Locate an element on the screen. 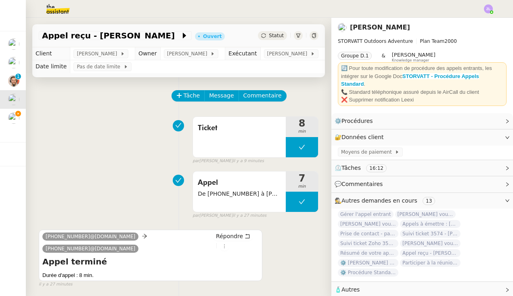  div: 🔄 Pour toute modification de procédure des appels entrants, les intégrer sur le Google Doc . is located at coordinates (422, 76).